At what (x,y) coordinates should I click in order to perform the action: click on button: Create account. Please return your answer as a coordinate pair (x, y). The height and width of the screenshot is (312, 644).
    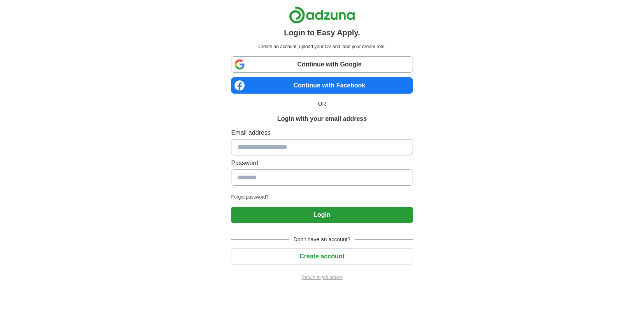
    Looking at the image, I should click on (322, 256).